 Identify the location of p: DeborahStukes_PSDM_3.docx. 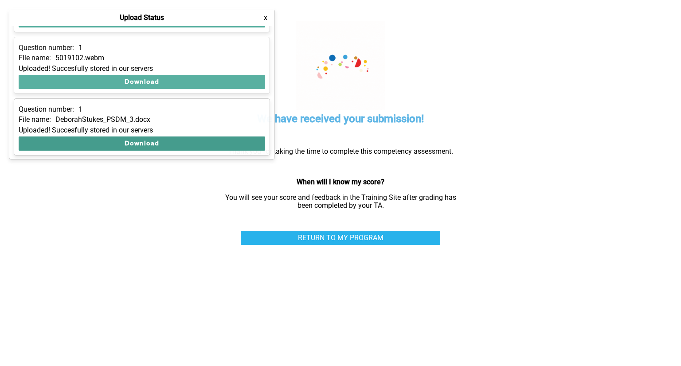
(103, 120).